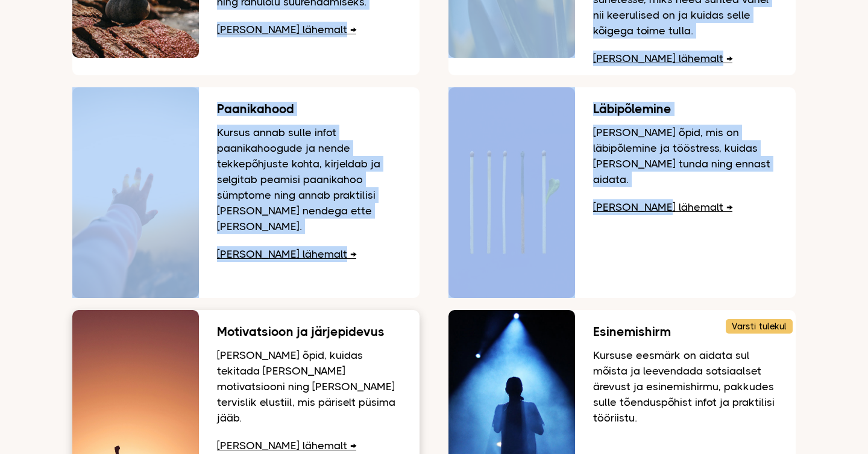  Describe the element at coordinates (685, 332) in the screenshot. I see `h3: Esinemishirm` at that location.